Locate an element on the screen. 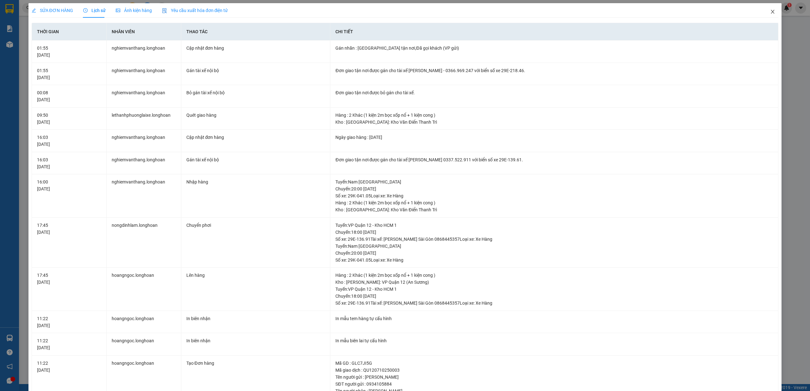 The width and height of the screenshot is (810, 391). td: nongdinhlam.longhoan is located at coordinates (144, 243).